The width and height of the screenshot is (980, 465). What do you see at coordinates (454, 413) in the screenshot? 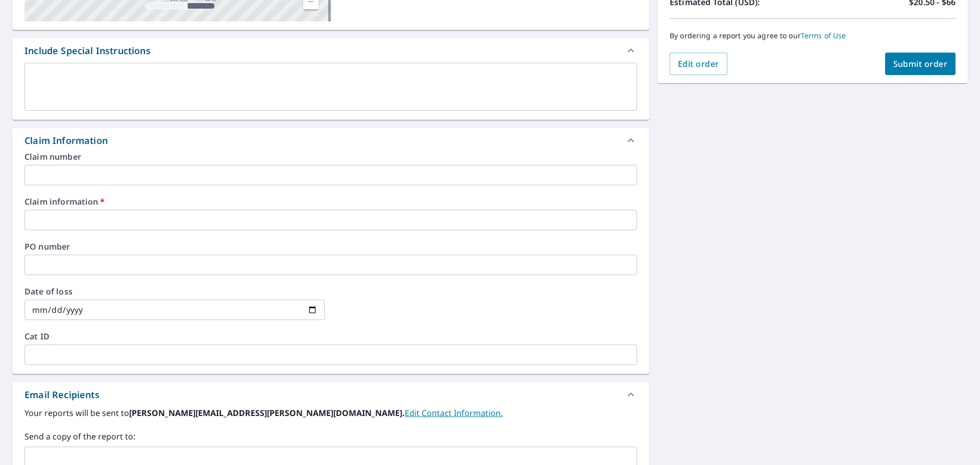
I see `a: EditContactInfo` at bounding box center [454, 413].